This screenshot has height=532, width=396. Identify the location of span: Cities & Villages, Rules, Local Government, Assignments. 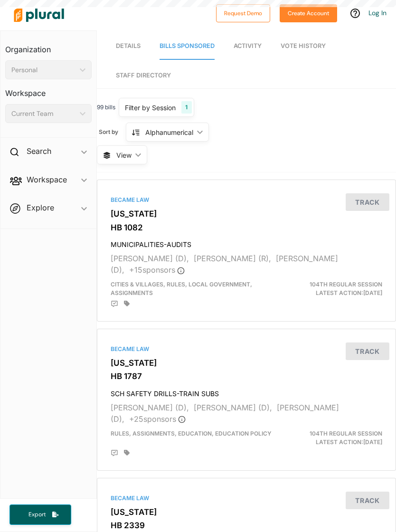
(182, 289).